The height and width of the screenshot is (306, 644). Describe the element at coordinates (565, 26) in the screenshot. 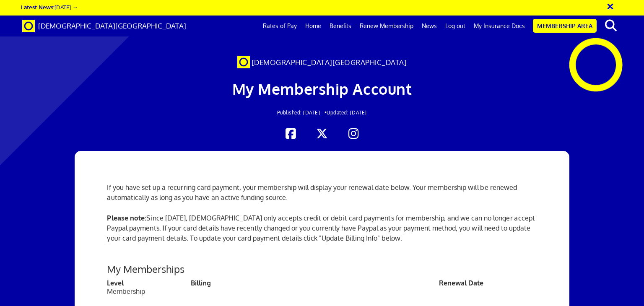

I see `a: Membership Area` at that location.